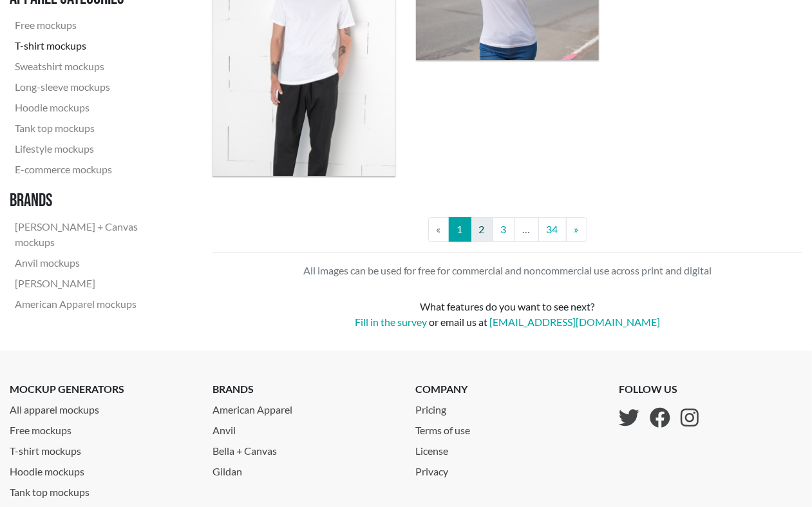 The width and height of the screenshot is (812, 507). Describe the element at coordinates (507, 315) in the screenshot. I see `div: What features do you want to see next? or email us at` at that location.